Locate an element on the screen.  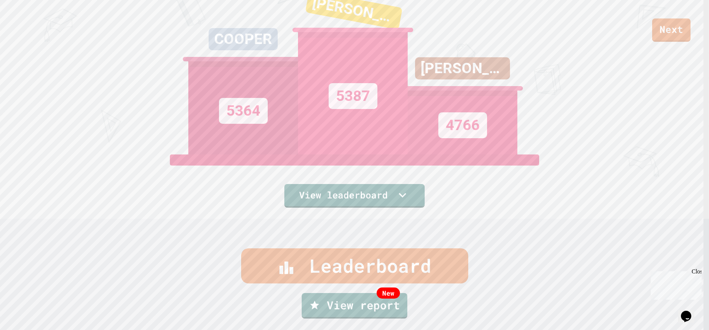
div: 5387 is located at coordinates (353, 96).